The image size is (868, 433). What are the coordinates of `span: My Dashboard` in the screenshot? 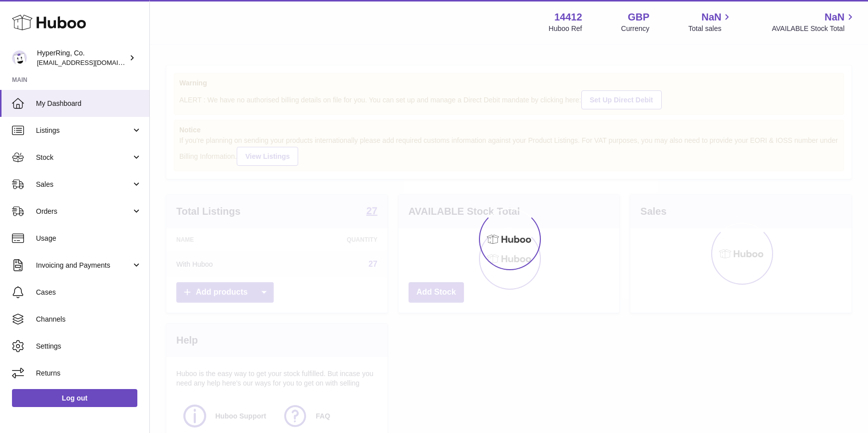 It's located at (89, 103).